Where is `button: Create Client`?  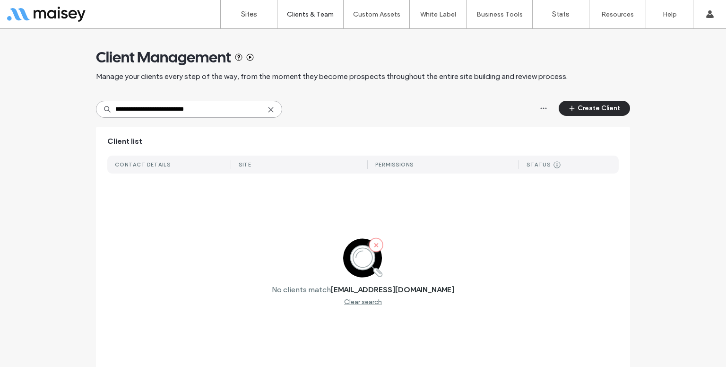
button: Create Client is located at coordinates (594, 108).